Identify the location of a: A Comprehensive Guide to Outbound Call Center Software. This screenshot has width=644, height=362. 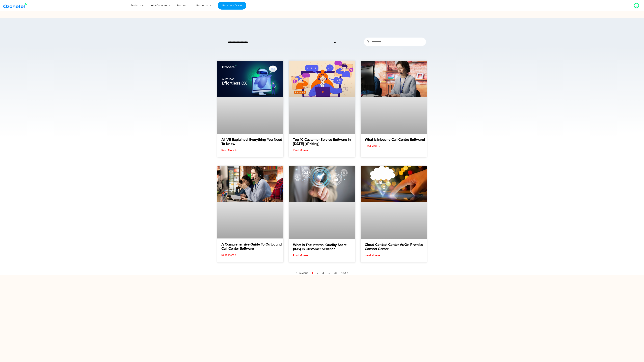
(252, 247).